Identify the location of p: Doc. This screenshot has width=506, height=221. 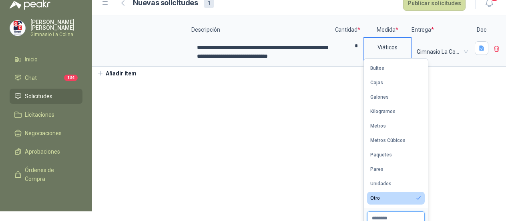
(482, 26).